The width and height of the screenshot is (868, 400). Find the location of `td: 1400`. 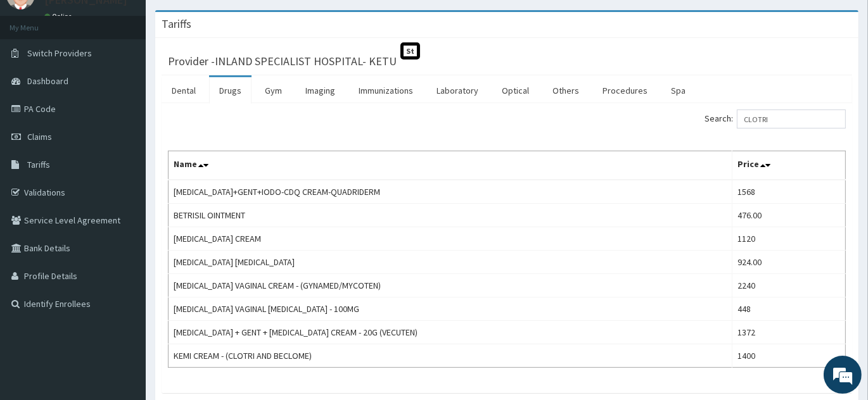

td: 1400 is located at coordinates (788, 356).